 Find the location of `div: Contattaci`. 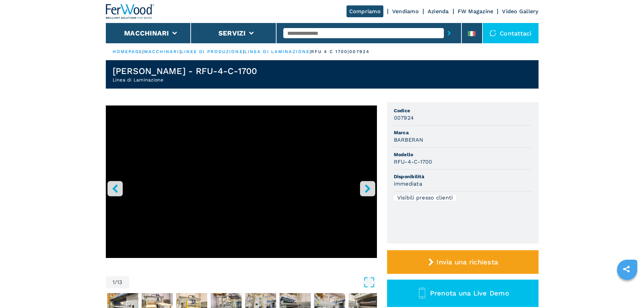

div: Contattaci is located at coordinates (510, 33).